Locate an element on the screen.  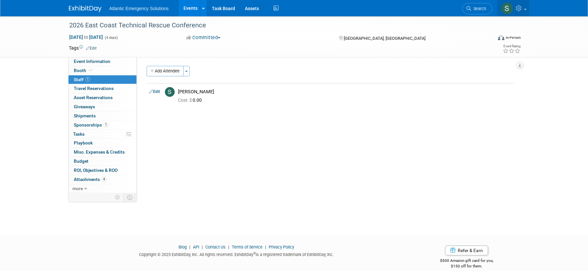
span: Travel Reservations is located at coordinates (94, 89).